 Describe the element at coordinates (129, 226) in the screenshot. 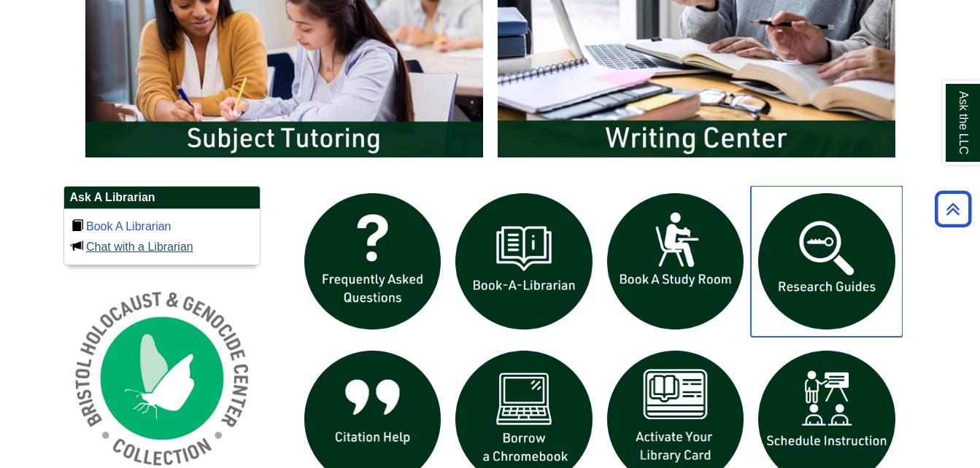

I see `a: Book A Librarian` at that location.